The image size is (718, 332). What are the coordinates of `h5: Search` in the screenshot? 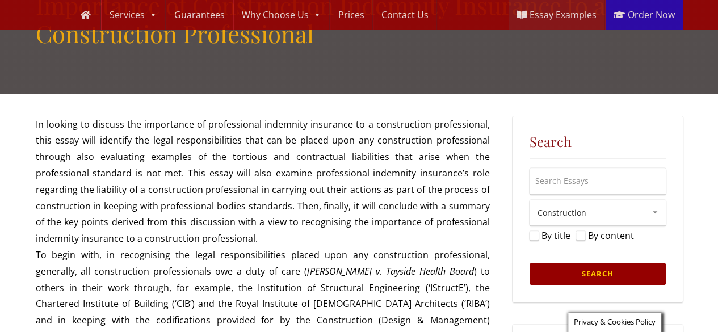 It's located at (597, 141).